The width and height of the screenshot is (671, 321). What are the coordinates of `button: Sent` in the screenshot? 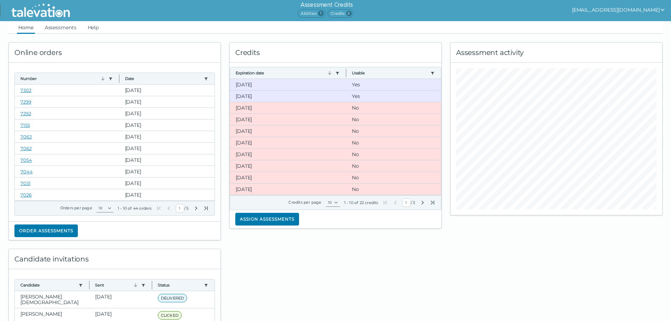 It's located at (117, 285).